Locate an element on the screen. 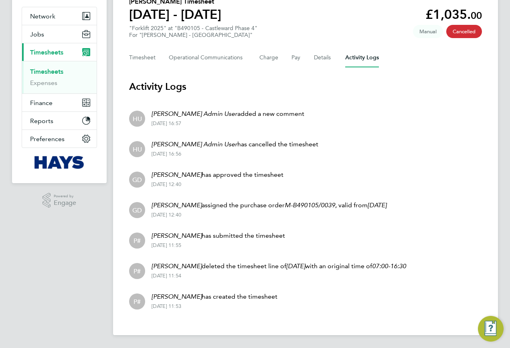  p: has cancelled the timesheet is located at coordinates (235, 144).